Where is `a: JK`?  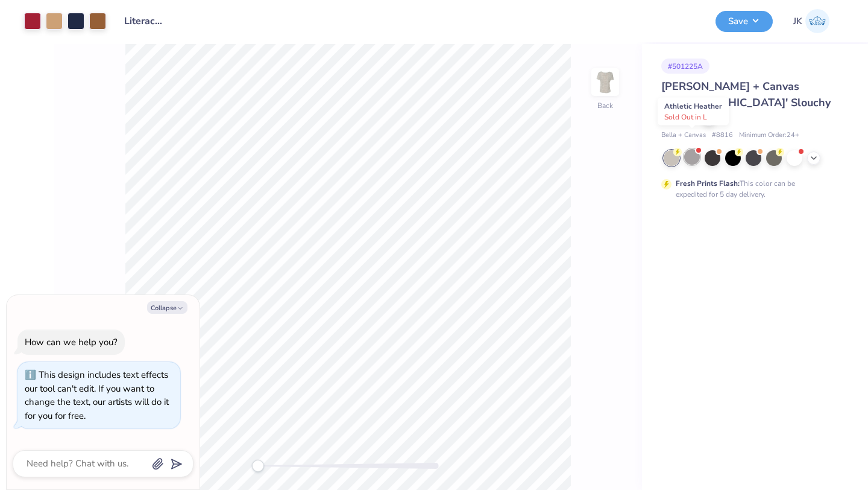
a: JK is located at coordinates (811, 21).